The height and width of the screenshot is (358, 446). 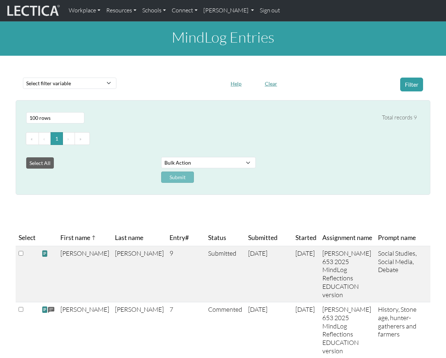 I want to click on span: Assignment name, so click(x=347, y=238).